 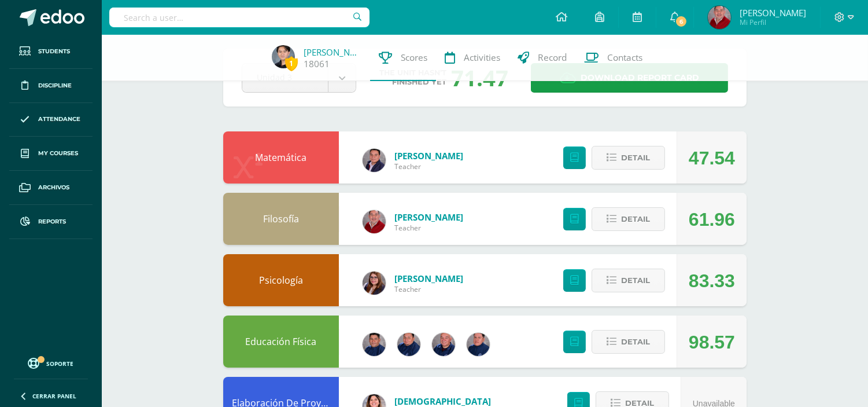 What do you see at coordinates (281, 341) in the screenshot?
I see `div: Educación Física` at bounding box center [281, 341].